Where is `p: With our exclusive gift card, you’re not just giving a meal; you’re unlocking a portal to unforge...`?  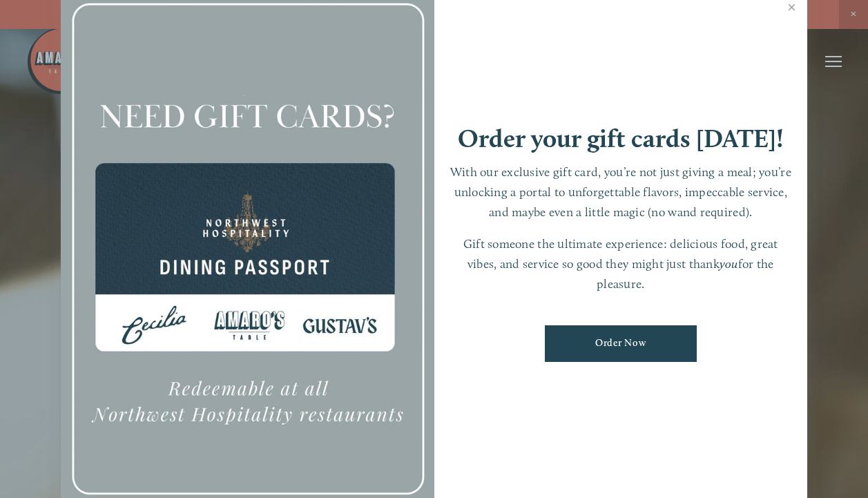
p: With our exclusive gift card, you’re not just giving a meal; you’re unlocking a portal to unforge... is located at coordinates (621, 192).